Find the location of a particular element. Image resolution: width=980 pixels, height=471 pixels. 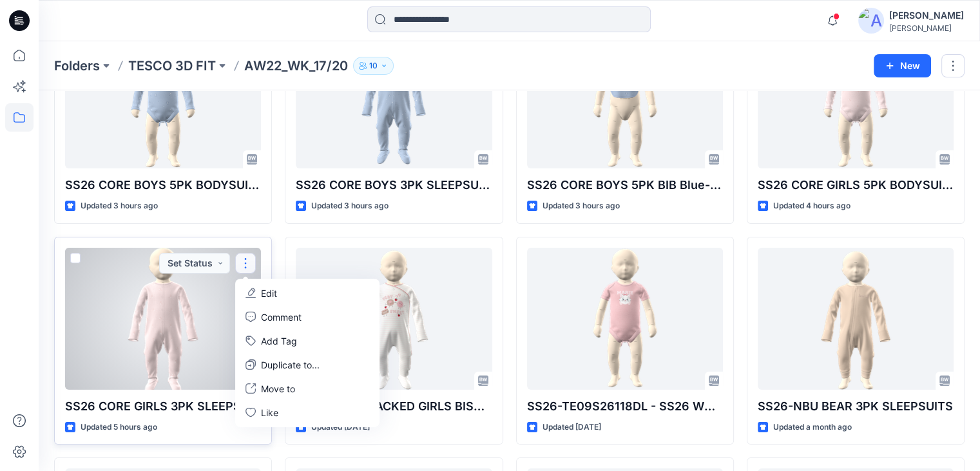

img: avatar is located at coordinates (871, 21).